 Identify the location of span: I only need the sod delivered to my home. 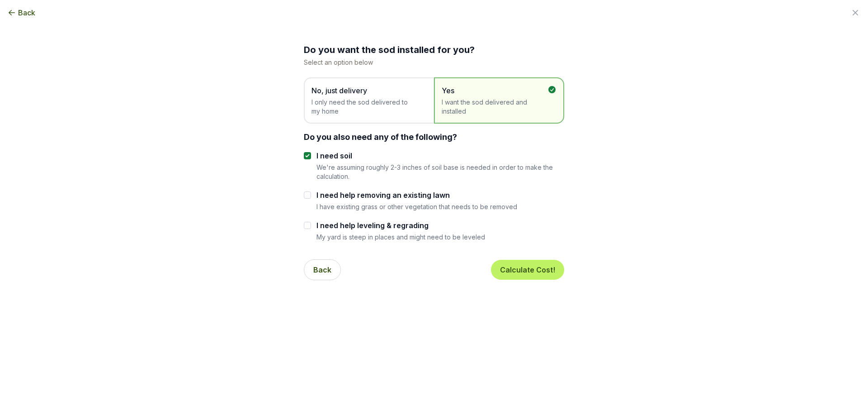
(365, 107).